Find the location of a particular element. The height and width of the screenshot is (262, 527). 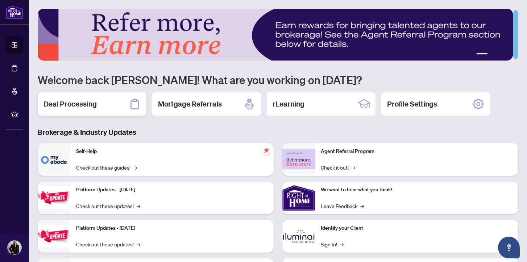

img: Platform Updates - July 21, 2025 is located at coordinates (54, 198).